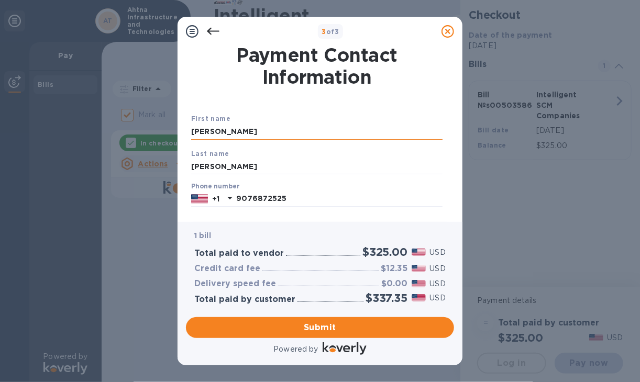 This screenshot has height=382, width=640. I want to click on b: Last name, so click(210, 153).